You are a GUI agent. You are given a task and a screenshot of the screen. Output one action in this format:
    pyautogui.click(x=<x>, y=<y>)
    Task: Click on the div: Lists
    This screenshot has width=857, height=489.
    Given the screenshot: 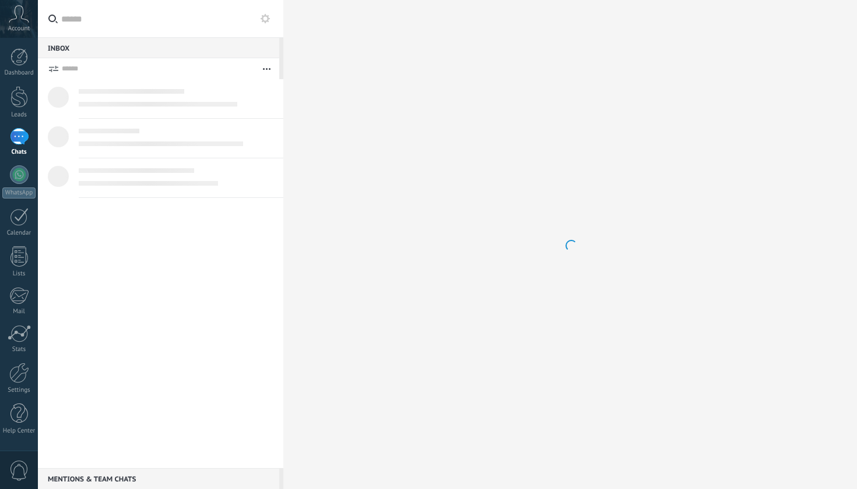 What is the action you would take?
    pyautogui.click(x=19, y=274)
    